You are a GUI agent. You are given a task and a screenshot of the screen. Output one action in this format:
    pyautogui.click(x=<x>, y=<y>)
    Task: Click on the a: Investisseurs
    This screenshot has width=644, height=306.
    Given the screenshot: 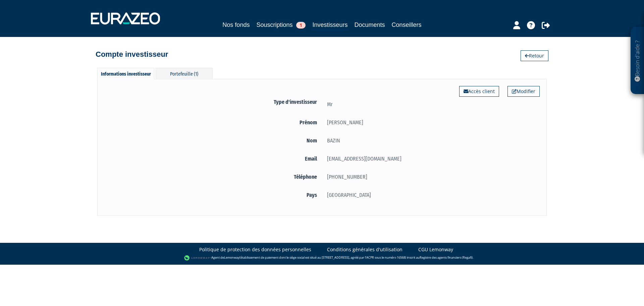 What is the action you would take?
    pyautogui.click(x=330, y=25)
    